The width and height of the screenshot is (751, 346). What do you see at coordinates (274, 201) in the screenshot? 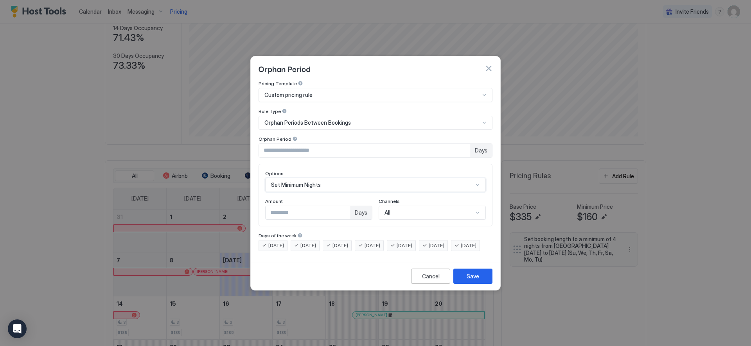
I see `span: Amount` at bounding box center [274, 201].